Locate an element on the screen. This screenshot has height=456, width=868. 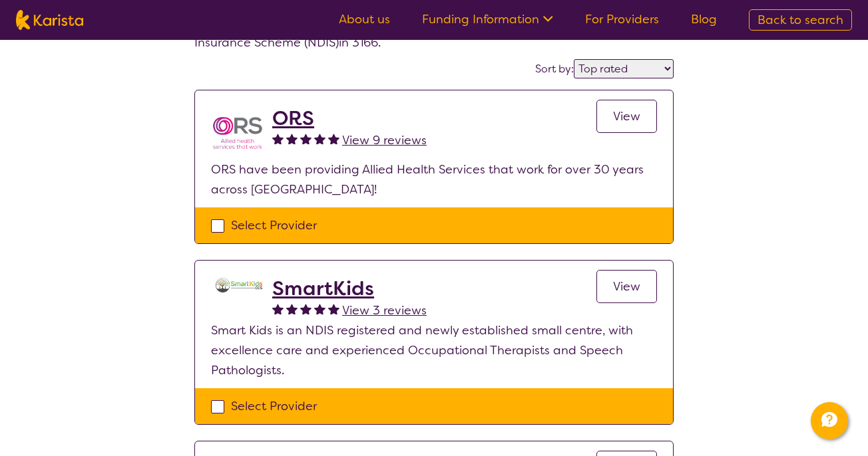
a: Funding Information is located at coordinates (487, 19).